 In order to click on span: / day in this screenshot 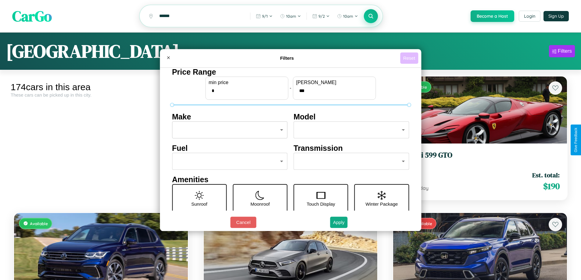, I will do `click(422, 188)`.